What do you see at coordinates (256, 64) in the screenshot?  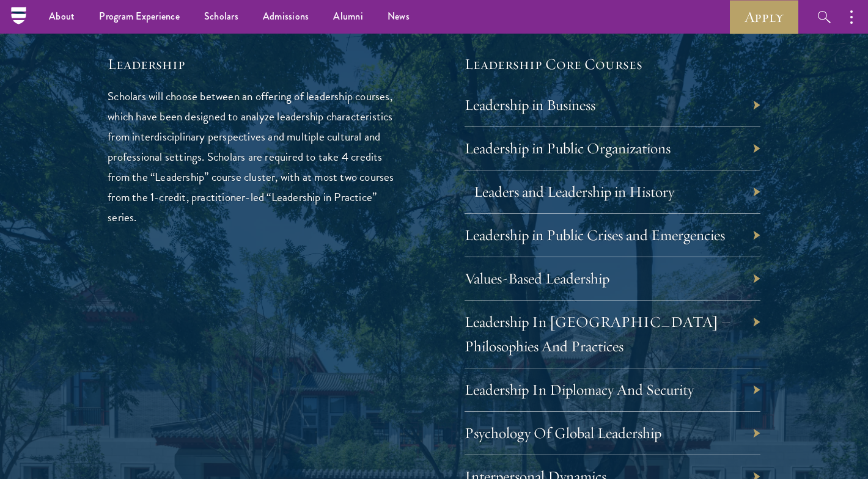 I see `h5: Leadership` at bounding box center [256, 64].